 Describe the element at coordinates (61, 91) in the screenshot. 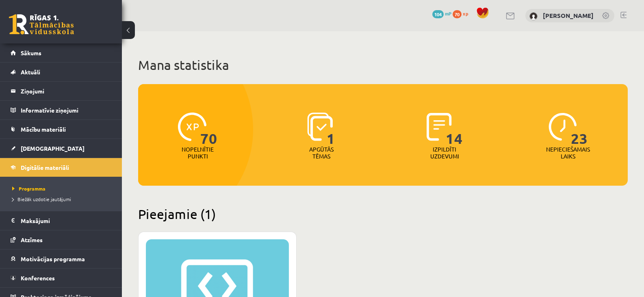

I see `a: Ziņojumi` at that location.